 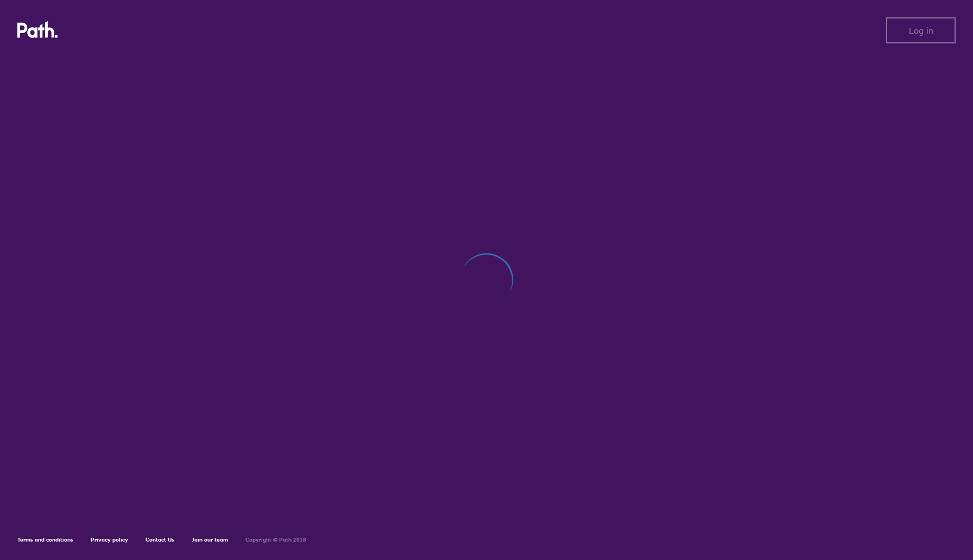 I want to click on a: Terms and conditions, so click(x=45, y=539).